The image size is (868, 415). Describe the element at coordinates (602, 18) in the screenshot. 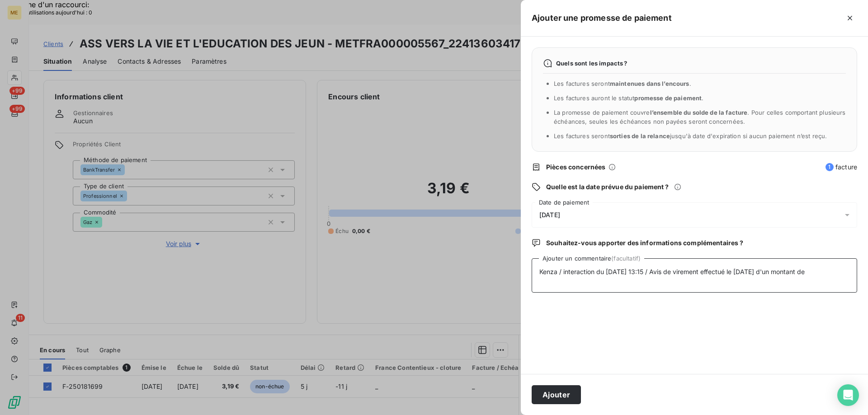

I see `h5: Ajouter une promesse de paiement` at that location.